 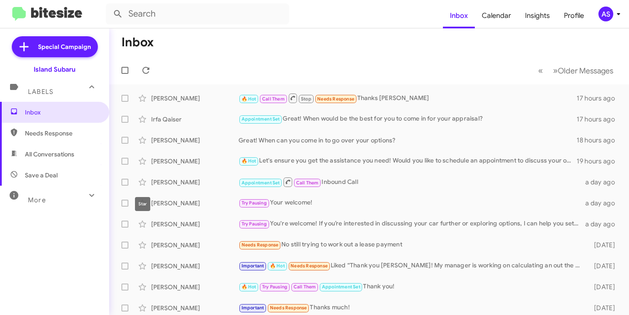 I want to click on button: Next, so click(x=583, y=70).